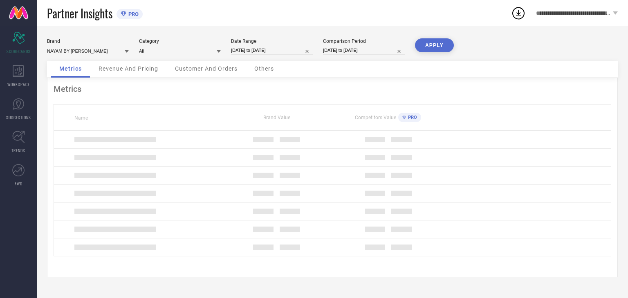 The image size is (628, 298). I want to click on div: Open download list, so click(518, 13).